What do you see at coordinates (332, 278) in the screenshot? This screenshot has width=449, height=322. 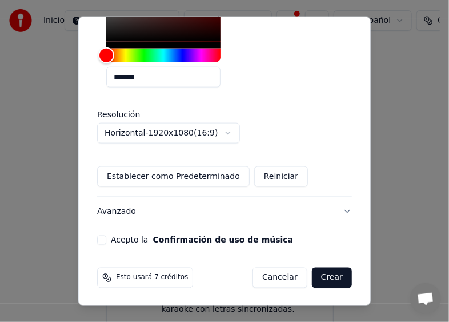 I see `button: Crear` at bounding box center [332, 278].